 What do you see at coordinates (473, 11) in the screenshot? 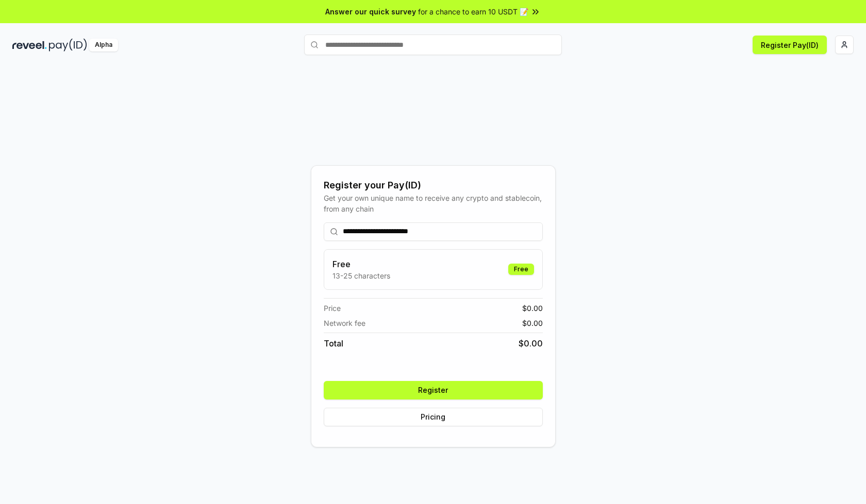
I see `span: for a chance to earn 10 USDT 📝` at bounding box center [473, 11].